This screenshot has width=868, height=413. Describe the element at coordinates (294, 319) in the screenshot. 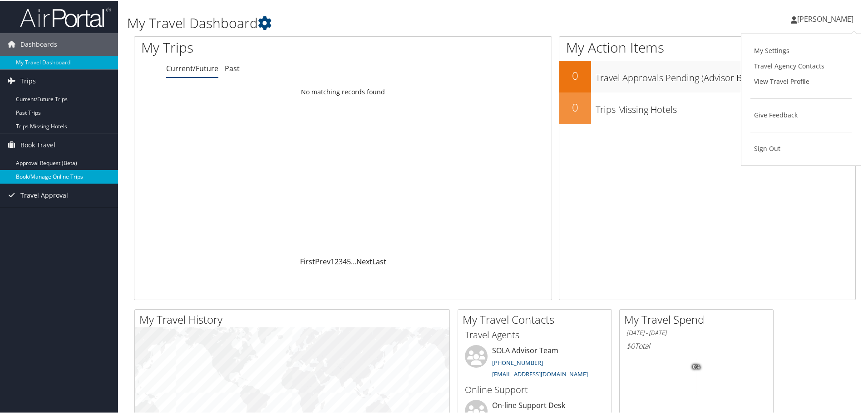

I see `h2: My Travel History` at that location.